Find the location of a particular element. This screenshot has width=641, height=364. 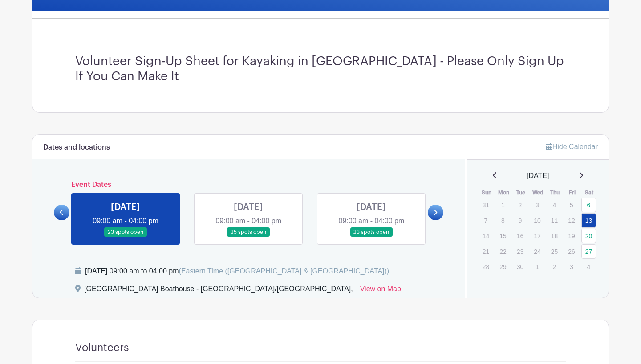

th: Wed is located at coordinates (537, 193).